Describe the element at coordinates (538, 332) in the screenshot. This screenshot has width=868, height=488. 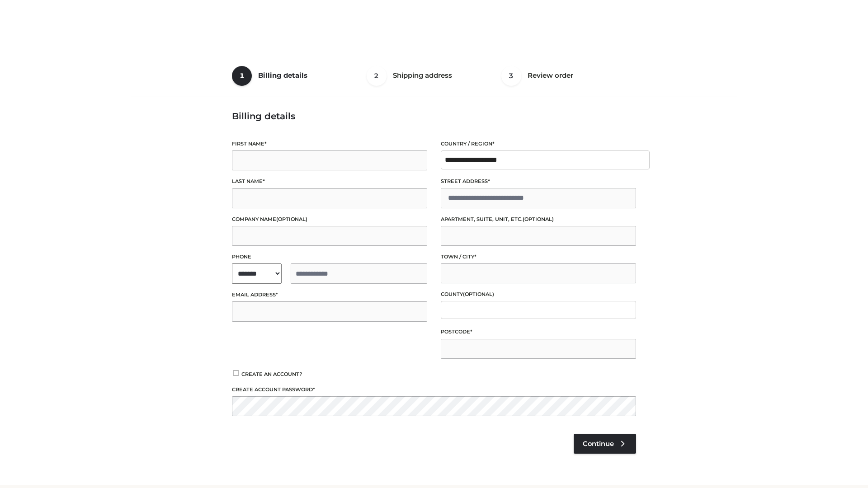
I see `label: Postcode` at that location.